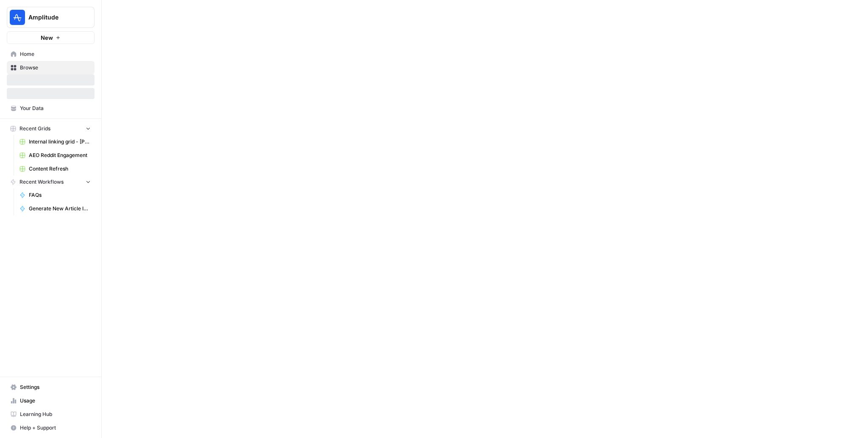 The width and height of the screenshot is (868, 438). Describe the element at coordinates (51, 18) in the screenshot. I see `button: Workspace: Amplitude` at that location.